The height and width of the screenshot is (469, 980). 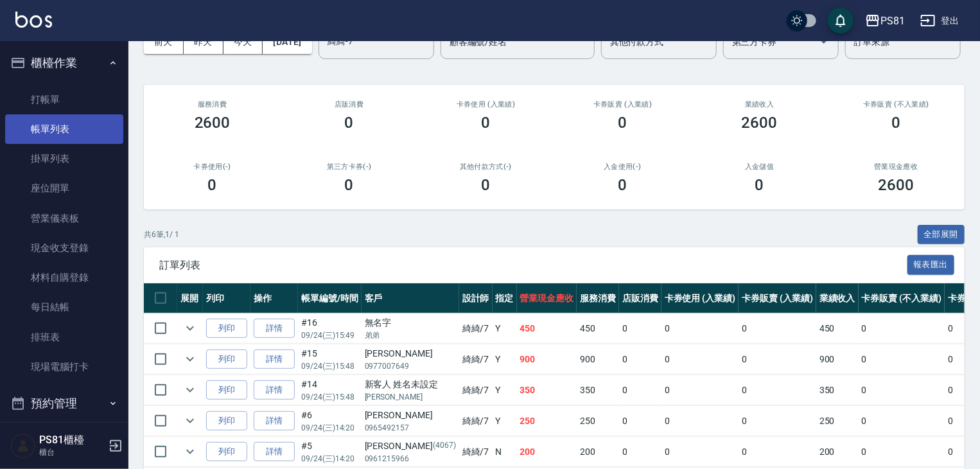 I want to click on a: 排班表, so click(x=65, y=337).